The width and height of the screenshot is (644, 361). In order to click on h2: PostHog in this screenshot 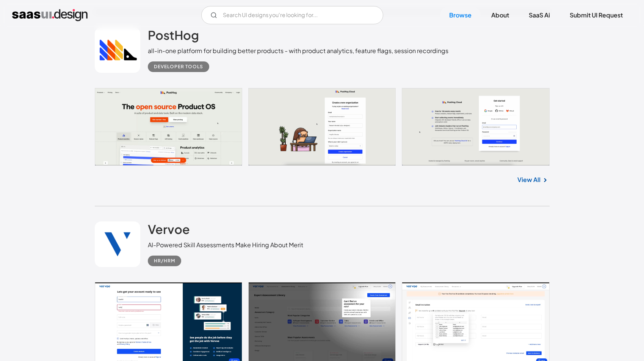, I will do `click(173, 35)`.